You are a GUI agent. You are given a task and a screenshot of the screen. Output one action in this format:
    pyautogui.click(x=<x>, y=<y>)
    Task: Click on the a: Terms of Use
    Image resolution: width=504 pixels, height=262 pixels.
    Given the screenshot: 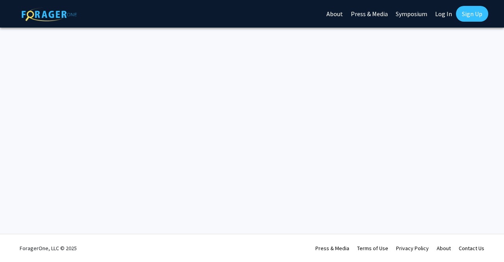 What is the action you would take?
    pyautogui.click(x=372, y=248)
    